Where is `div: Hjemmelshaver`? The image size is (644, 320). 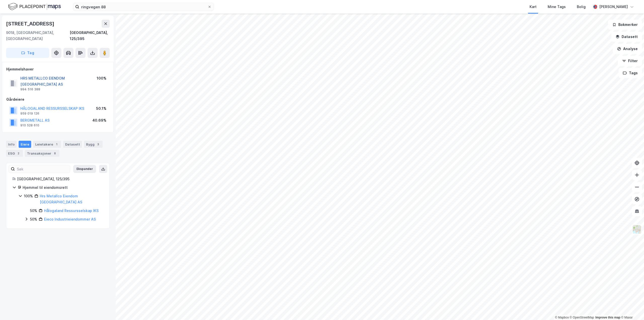 div: Hjemmelshaver is located at coordinates (58, 69).